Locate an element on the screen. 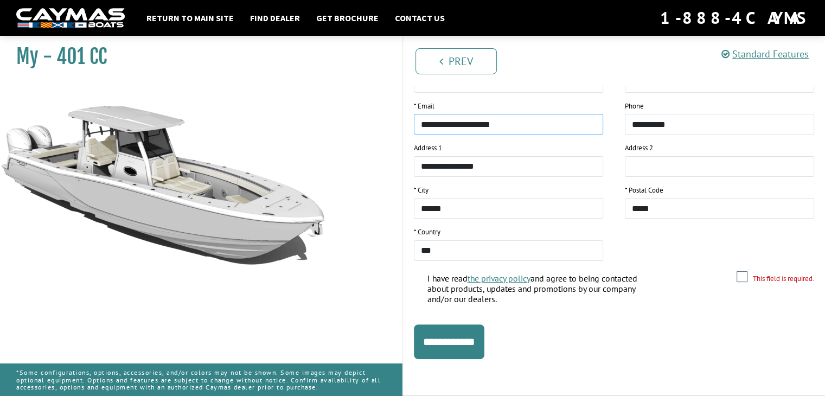 This screenshot has height=396, width=825. label: * City is located at coordinates (421, 190).